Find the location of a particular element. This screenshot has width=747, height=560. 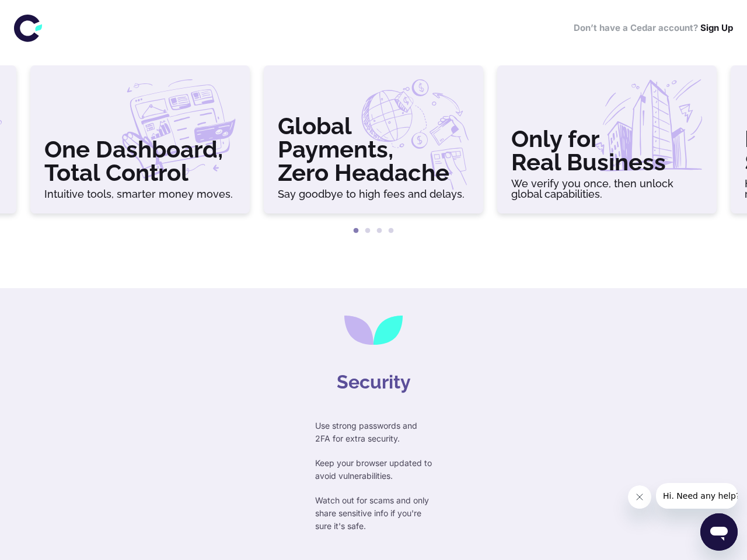

h6: We verify you once, then unlock global capabilities. is located at coordinates (607, 189).